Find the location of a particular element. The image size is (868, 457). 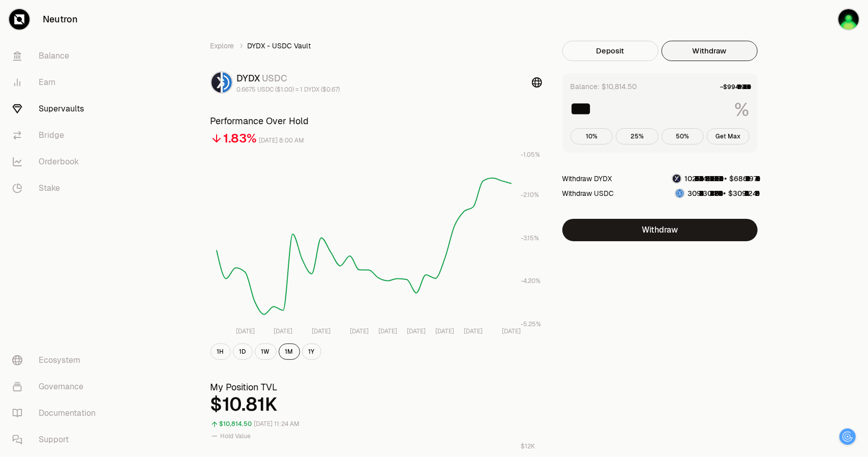

div: DYDX is located at coordinates (289, 79).